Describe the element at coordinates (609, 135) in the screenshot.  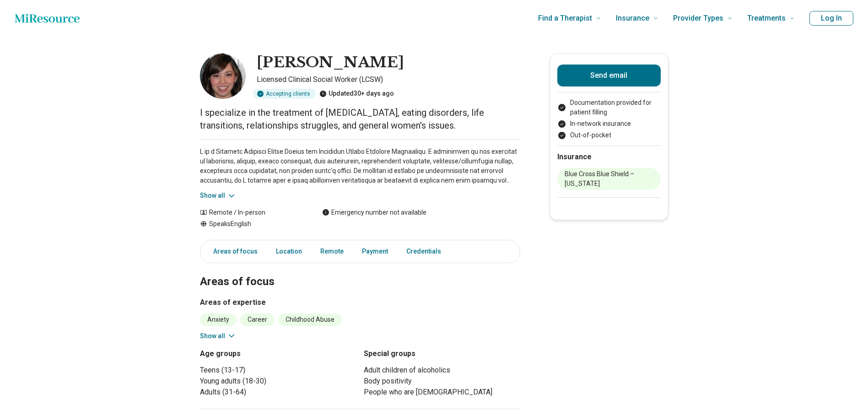
I see `li: Out-of-pocket` at that location.